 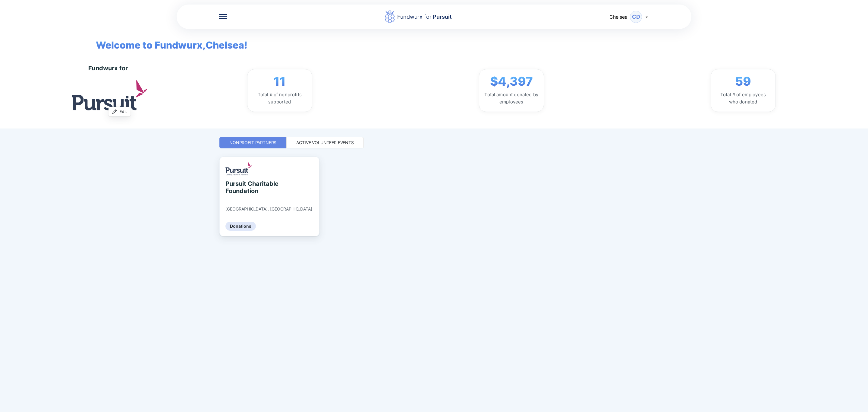 I want to click on span: Chelsea, so click(x=619, y=17).